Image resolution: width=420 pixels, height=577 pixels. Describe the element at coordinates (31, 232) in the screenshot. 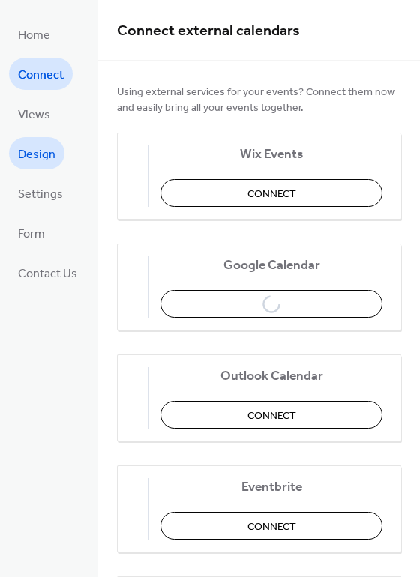

I see `a: Form` at that location.